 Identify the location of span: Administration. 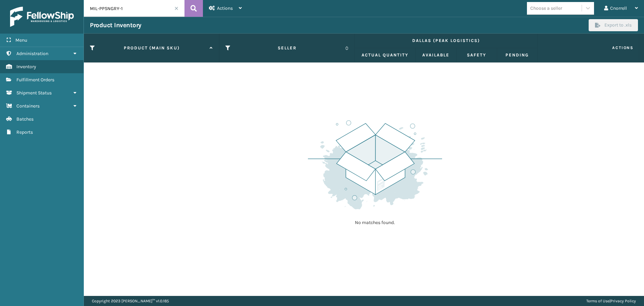
(33, 53).